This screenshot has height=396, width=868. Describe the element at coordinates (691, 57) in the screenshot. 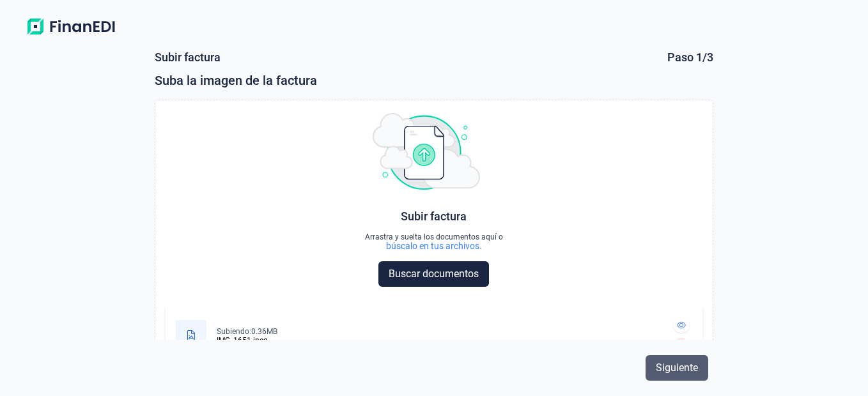

I see `div: Paso 1/3` at that location.